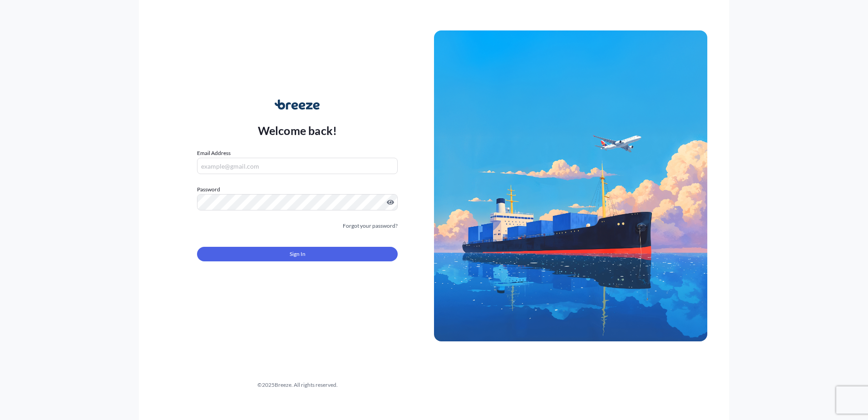  Describe the element at coordinates (297, 254) in the screenshot. I see `span: Sign In` at that location.